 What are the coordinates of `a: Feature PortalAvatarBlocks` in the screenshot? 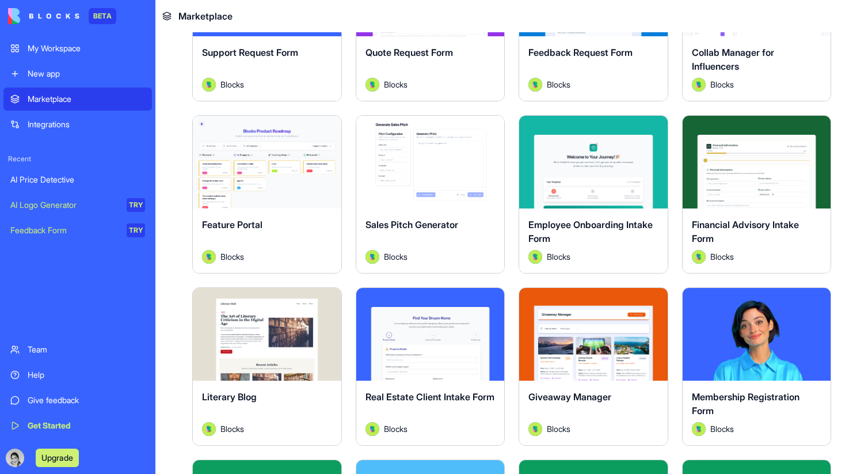 It's located at (267, 194).